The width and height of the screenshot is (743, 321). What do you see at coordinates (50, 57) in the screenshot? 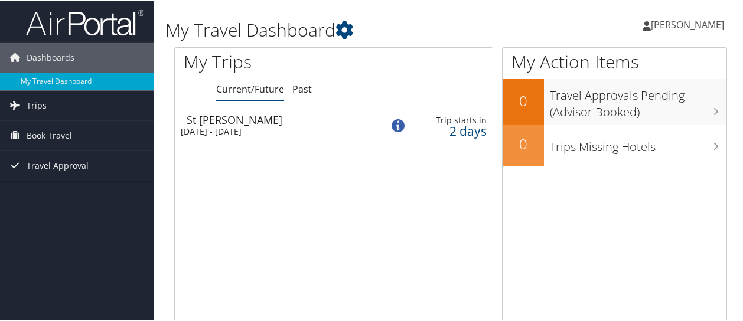
I see `span: Dashboards` at bounding box center [50, 57].